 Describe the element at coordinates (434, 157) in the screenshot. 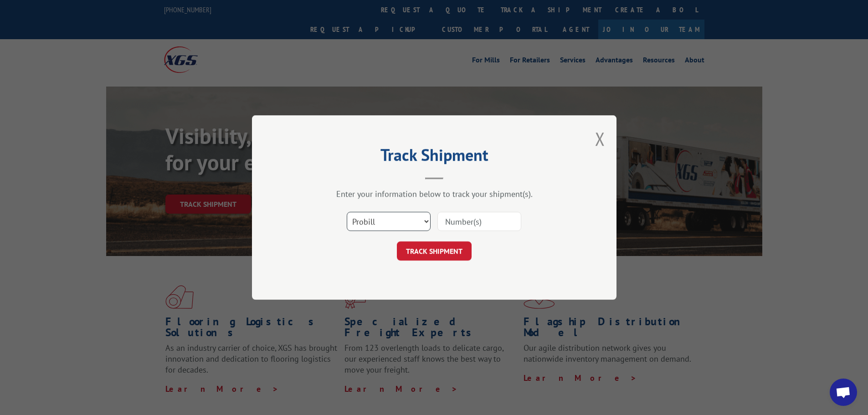

I see `h2: Track Shipment` at that location.